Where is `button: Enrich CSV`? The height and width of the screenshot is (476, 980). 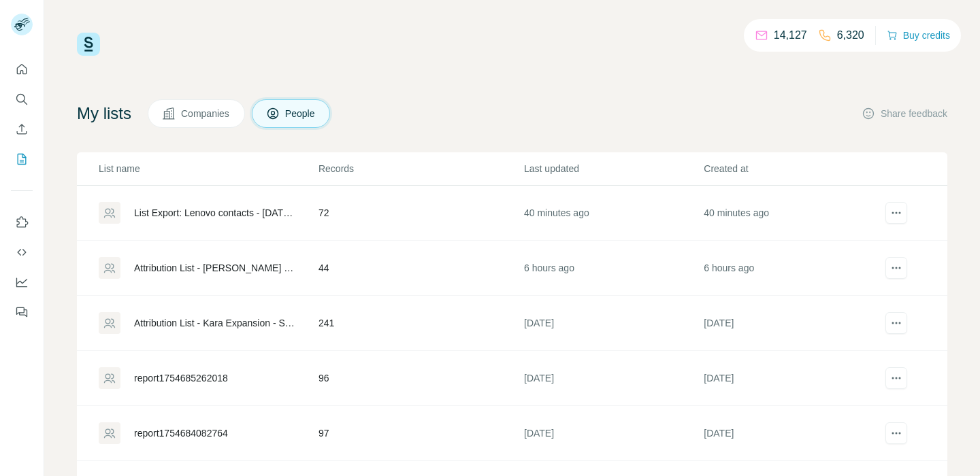
button: Enrich CSV is located at coordinates (22, 129).